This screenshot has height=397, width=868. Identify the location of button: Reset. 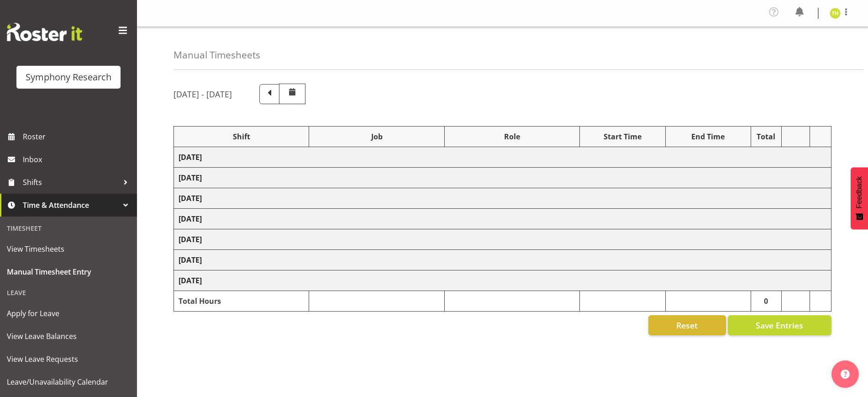
(687, 325).